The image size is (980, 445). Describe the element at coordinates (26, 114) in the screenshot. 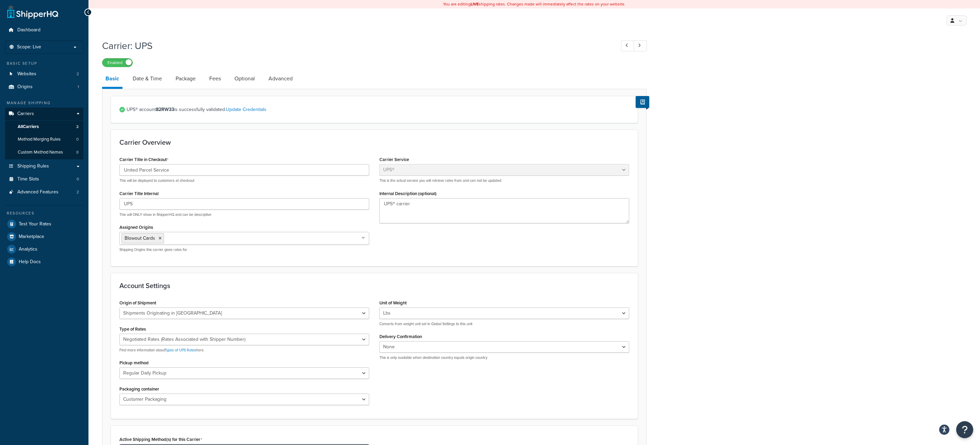

I see `span: Carriers` at that location.